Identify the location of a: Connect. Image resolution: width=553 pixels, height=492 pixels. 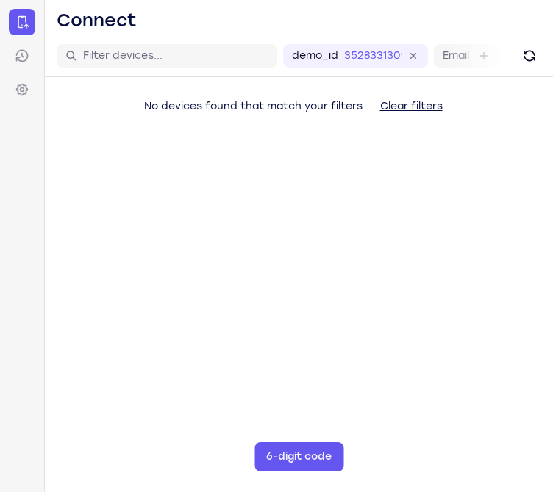
(22, 22).